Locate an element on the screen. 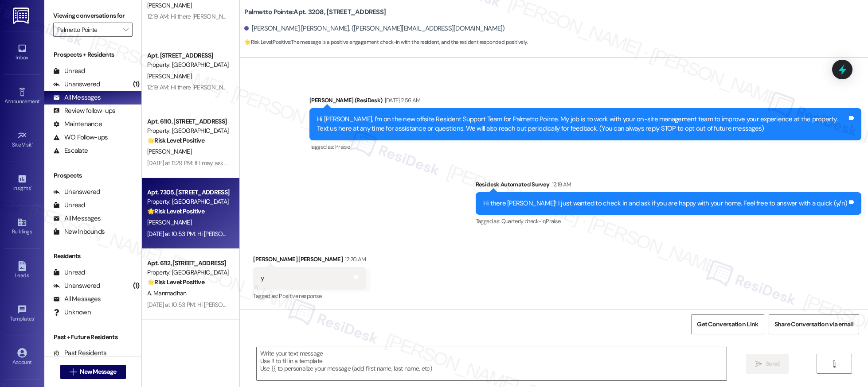  div: Past Residents is located at coordinates (80, 353).